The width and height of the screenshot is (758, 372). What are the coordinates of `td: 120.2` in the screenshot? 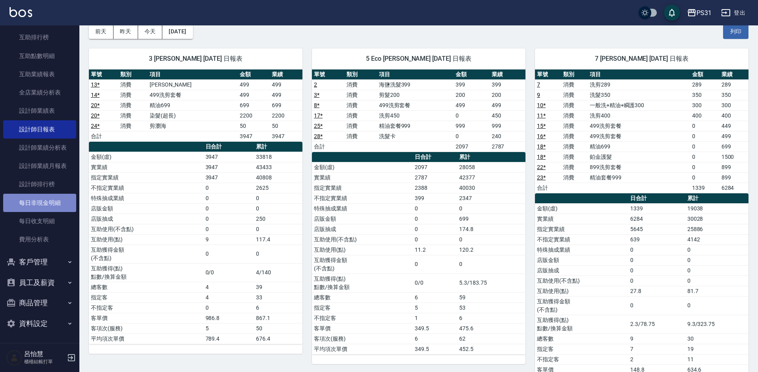 It's located at (492, 250).